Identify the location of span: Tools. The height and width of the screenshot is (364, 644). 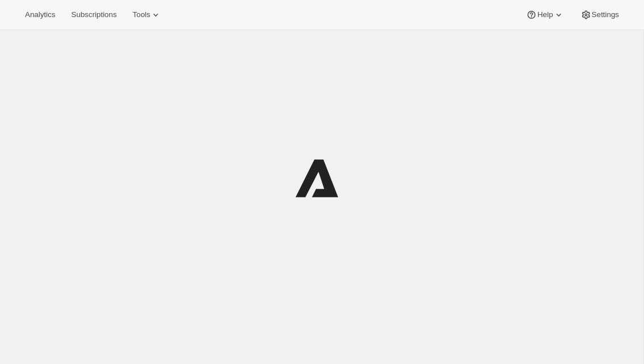
(141, 15).